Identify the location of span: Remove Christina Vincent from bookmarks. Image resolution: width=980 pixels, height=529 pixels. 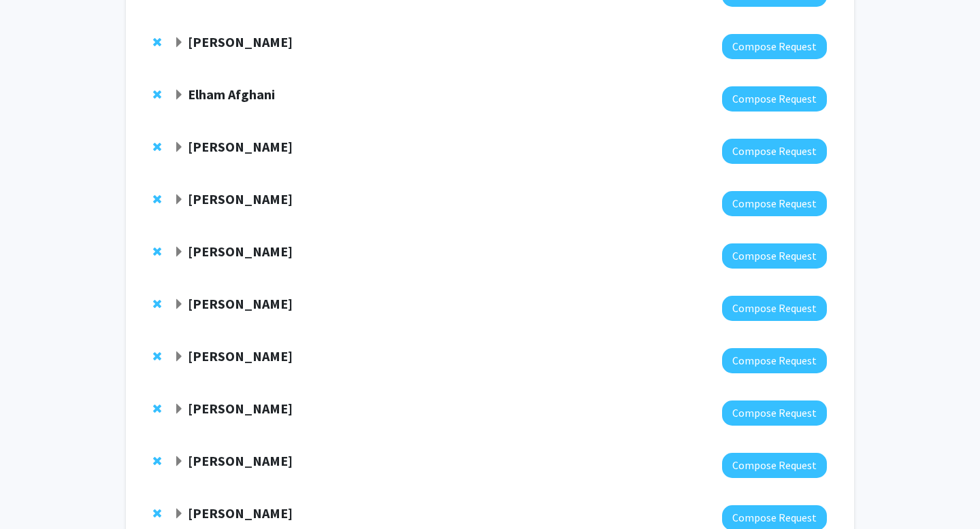
(157, 252).